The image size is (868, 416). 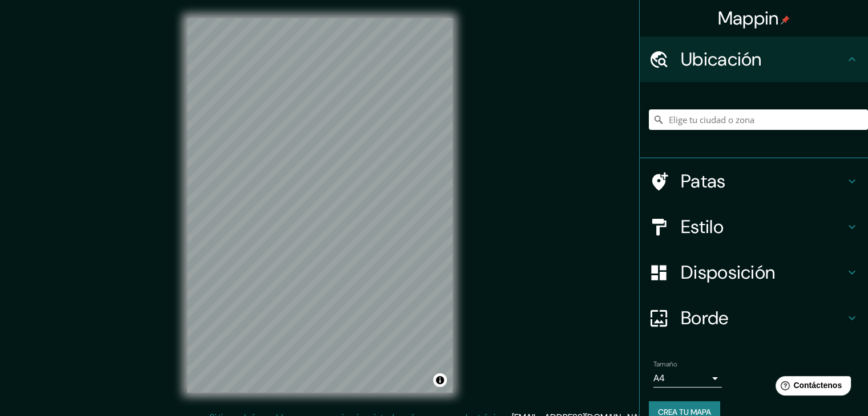 What do you see at coordinates (51, 14) in the screenshot?
I see `font: Contáctenos` at bounding box center [51, 14].